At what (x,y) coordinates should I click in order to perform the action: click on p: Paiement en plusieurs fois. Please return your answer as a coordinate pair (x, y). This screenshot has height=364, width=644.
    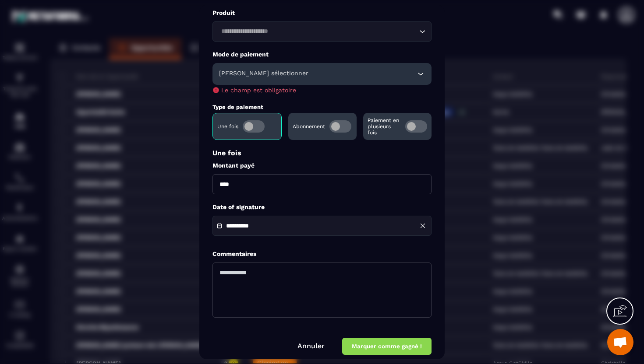
    Looking at the image, I should click on (384, 127).